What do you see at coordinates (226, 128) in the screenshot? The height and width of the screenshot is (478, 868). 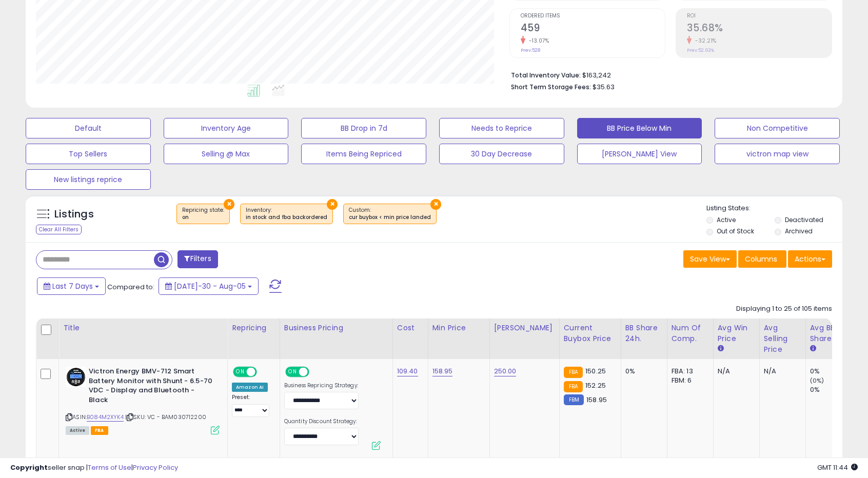 I see `button: Inventory Age` at bounding box center [226, 128].